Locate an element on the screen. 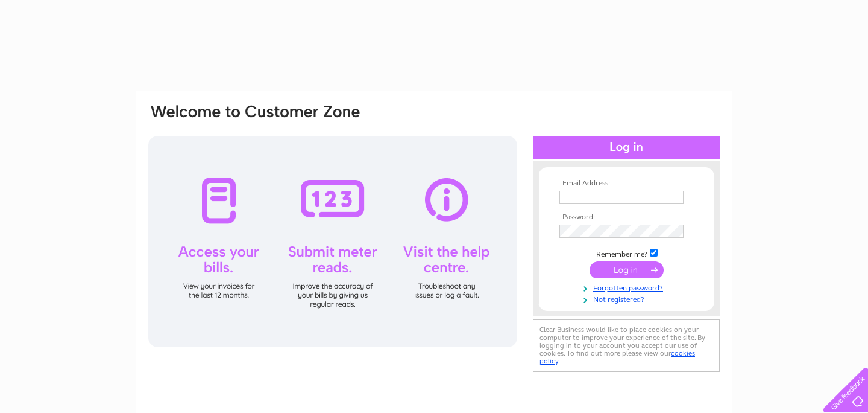  input: Submit is located at coordinates (627, 270).